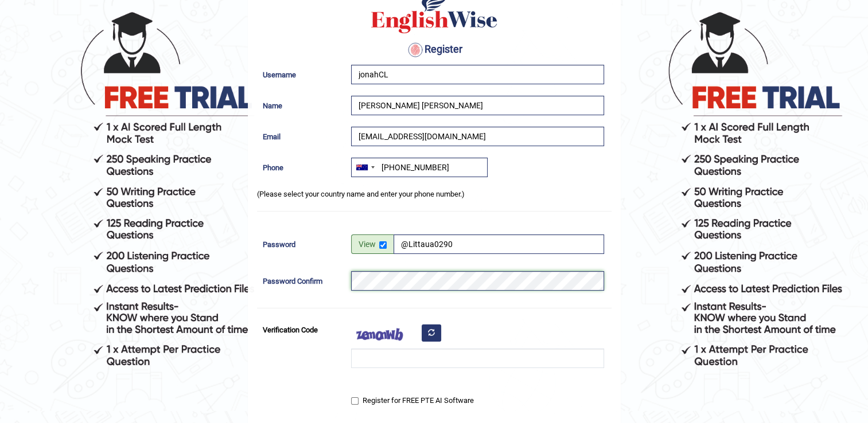 The height and width of the screenshot is (423, 868). I want to click on h4: Register, so click(434, 50).